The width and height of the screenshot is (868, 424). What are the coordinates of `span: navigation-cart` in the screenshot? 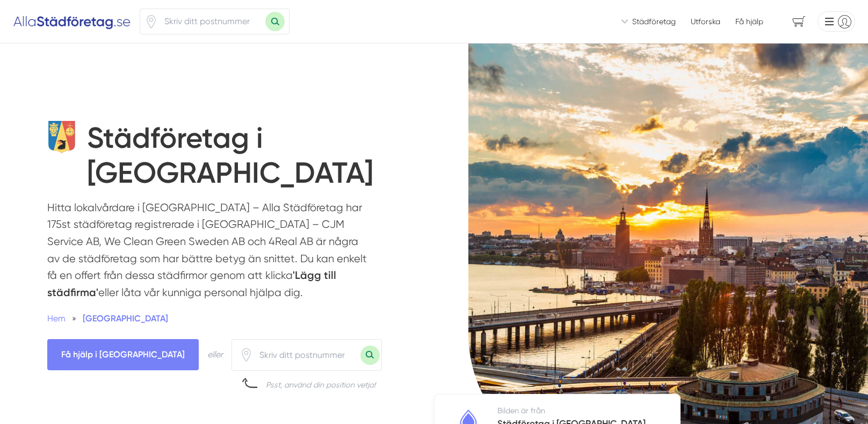 It's located at (799, 21).